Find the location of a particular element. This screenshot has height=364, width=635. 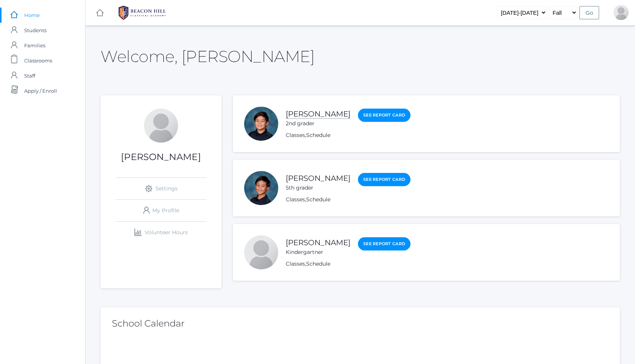

span: Home is located at coordinates (32, 15).